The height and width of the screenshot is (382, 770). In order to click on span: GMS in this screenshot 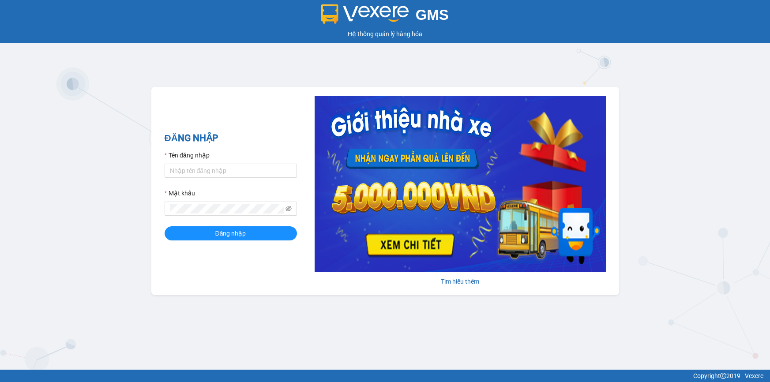, I will do `click(432, 15)`.